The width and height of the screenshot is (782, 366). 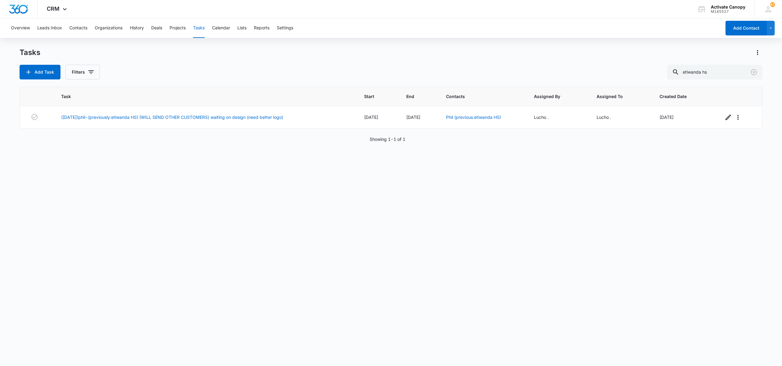 I want to click on span: 47, so click(x=772, y=5).